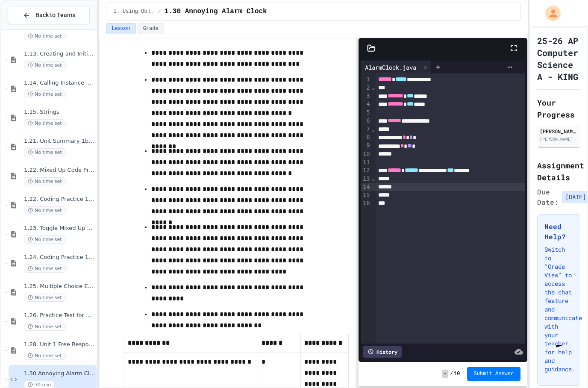  I want to click on div: 8, so click(366, 138).